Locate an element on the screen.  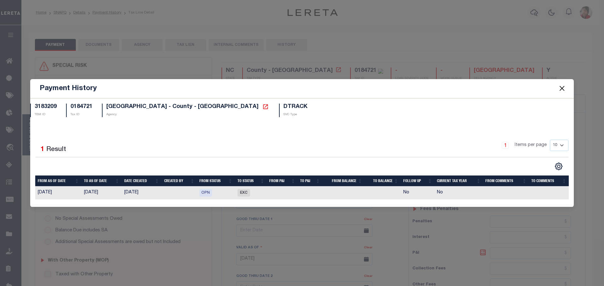
th: From As of Date: activate to sort column ascending is located at coordinates (58, 181).